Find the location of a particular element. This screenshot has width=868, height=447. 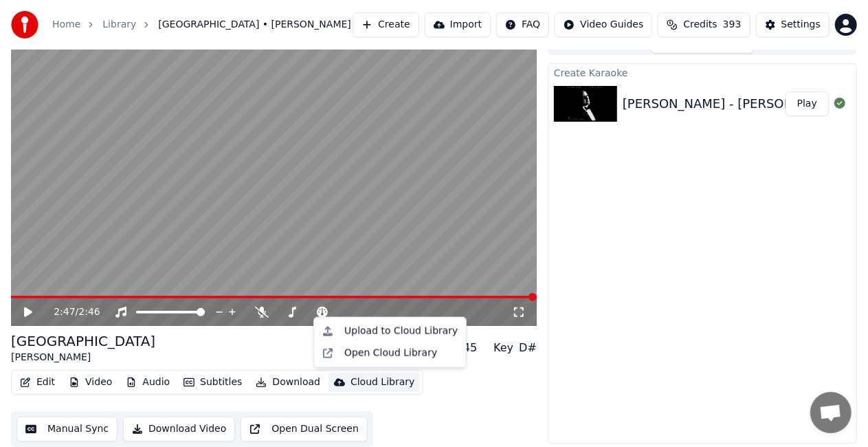

button: Audio is located at coordinates (147, 382).